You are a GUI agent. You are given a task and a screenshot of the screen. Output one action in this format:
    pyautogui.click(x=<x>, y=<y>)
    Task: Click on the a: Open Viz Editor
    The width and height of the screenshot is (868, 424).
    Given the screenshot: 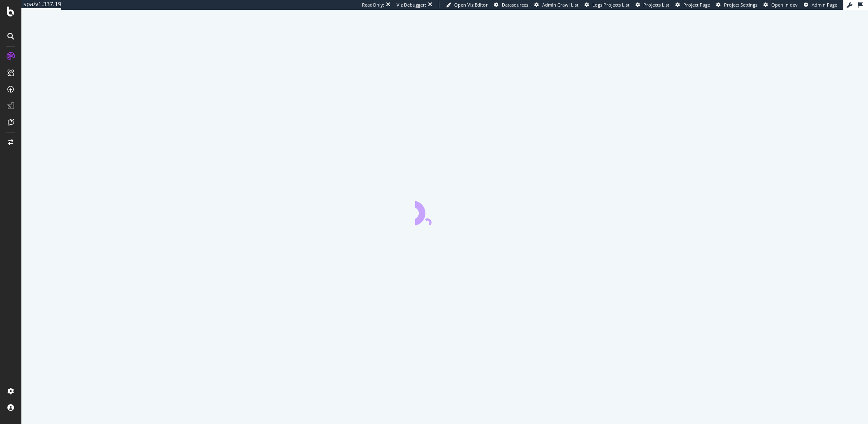 What is the action you would take?
    pyautogui.click(x=467, y=5)
    